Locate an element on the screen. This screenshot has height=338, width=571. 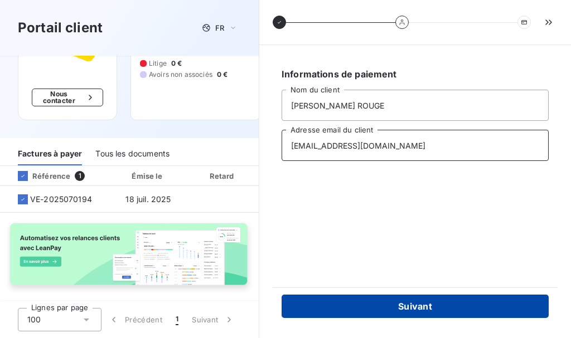
div: Tous les documents is located at coordinates (132, 154).